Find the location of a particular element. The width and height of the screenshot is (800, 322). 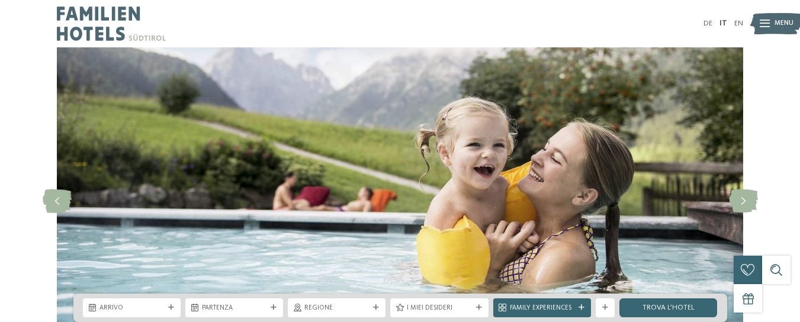

a: IT is located at coordinates (723, 23).